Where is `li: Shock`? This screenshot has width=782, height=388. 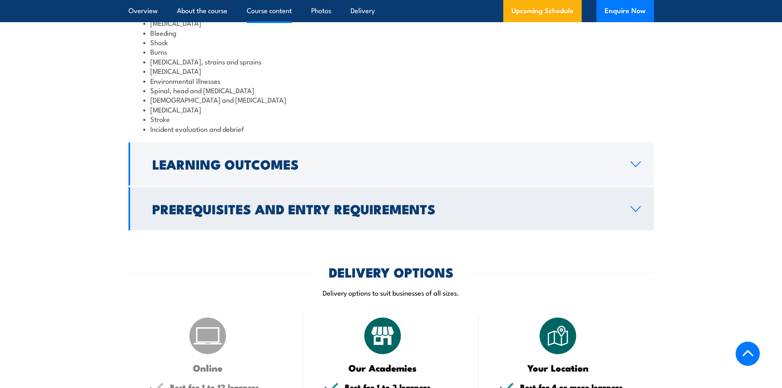
li: Shock is located at coordinates (391, 42).